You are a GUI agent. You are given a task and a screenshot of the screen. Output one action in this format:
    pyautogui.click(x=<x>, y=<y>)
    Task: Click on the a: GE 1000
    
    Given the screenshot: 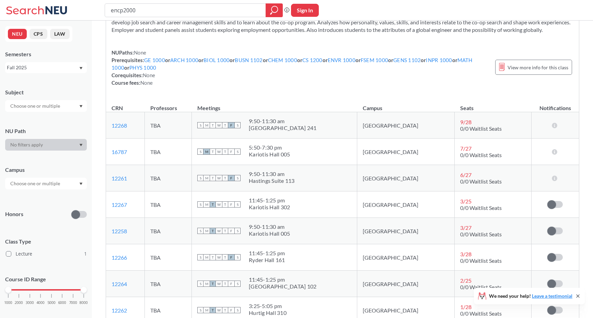 What is the action you would take?
    pyautogui.click(x=154, y=60)
    